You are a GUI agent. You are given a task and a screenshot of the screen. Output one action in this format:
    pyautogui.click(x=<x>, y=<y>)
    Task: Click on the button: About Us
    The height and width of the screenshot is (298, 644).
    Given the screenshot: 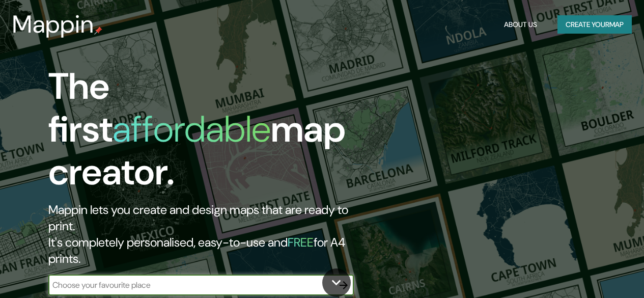 What is the action you would take?
    pyautogui.click(x=520, y=24)
    